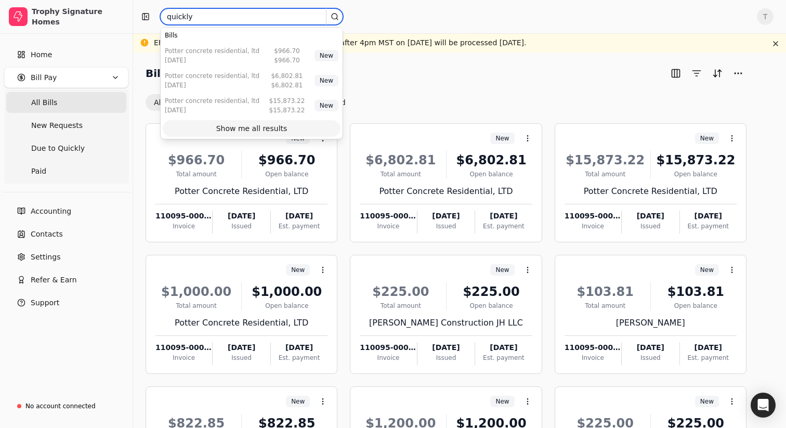 This screenshot has height=428, width=786. I want to click on div: 110095-000191-01, so click(388, 216).